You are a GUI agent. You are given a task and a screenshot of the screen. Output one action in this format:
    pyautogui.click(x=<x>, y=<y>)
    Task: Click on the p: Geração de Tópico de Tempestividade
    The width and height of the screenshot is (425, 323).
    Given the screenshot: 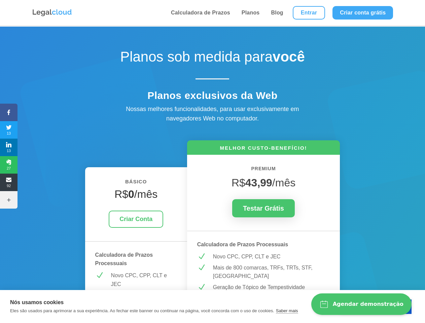 What is the action you would take?
    pyautogui.click(x=272, y=288)
    